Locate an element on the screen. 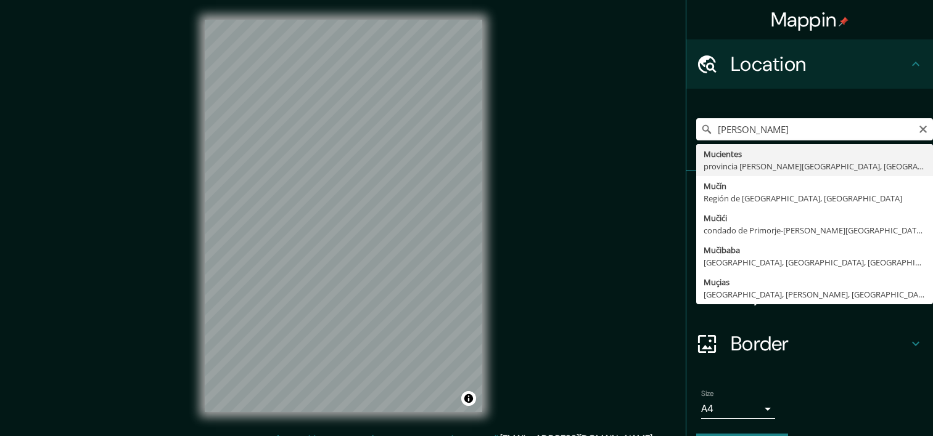 This screenshot has height=436, width=933. button: Clear is located at coordinates (923, 128).